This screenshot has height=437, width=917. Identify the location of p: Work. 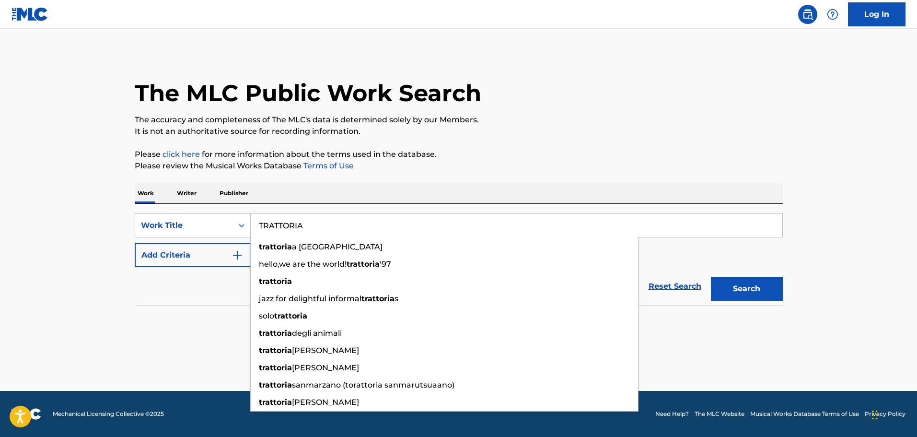
(146, 193).